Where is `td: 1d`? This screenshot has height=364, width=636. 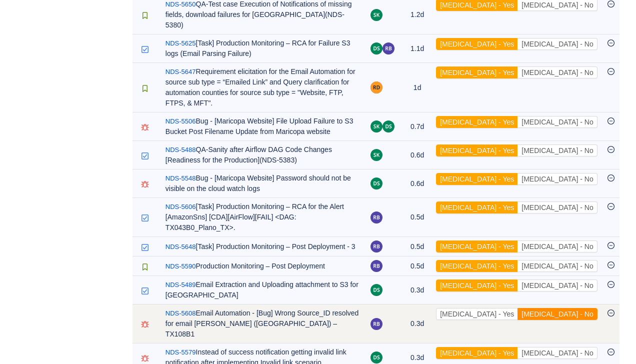
td: 1d is located at coordinates (417, 87).